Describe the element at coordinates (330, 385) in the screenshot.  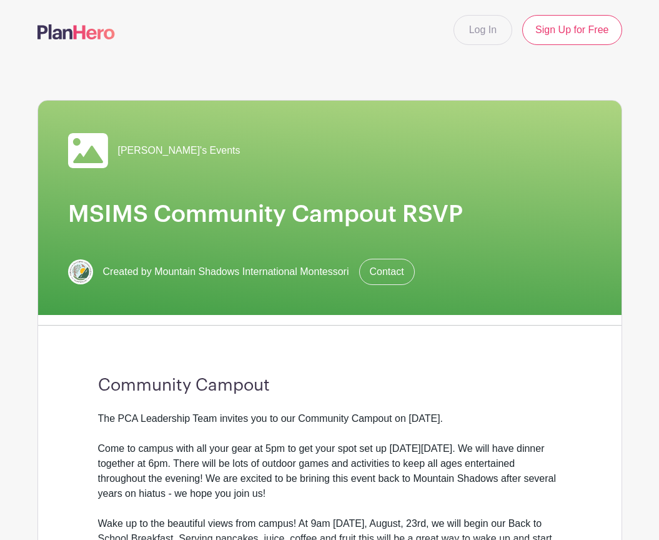
I see `h3: Community Campout` at that location.